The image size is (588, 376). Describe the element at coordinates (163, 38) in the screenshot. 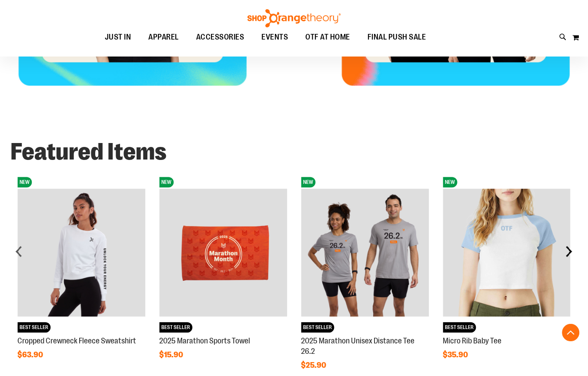

I see `a: APPAREL` at that location.